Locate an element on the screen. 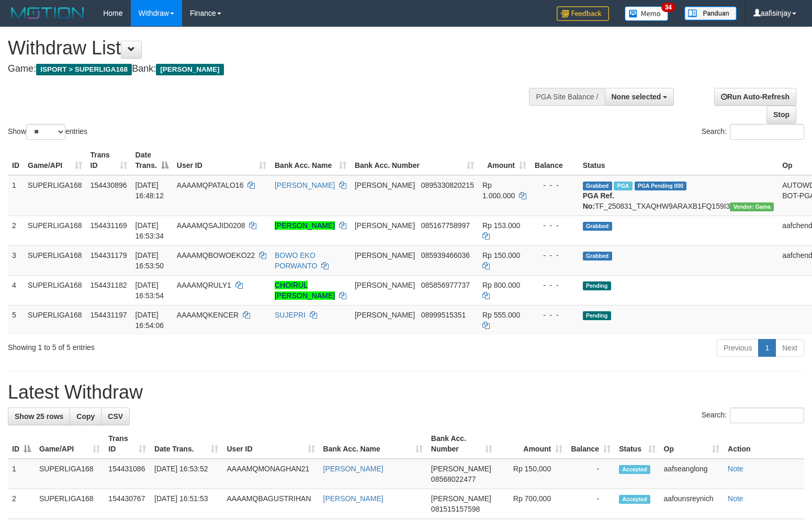 This screenshot has width=812, height=520. span: Pending is located at coordinates (597, 315).